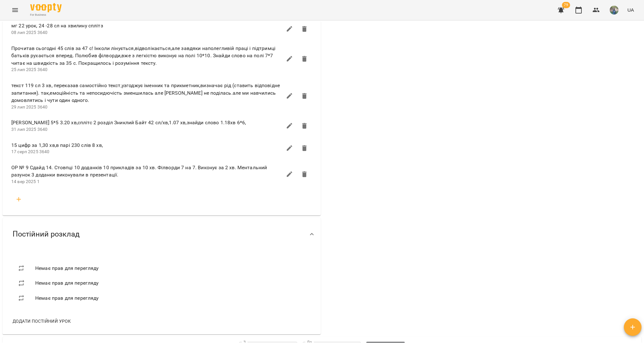 The image size is (644, 346). What do you see at coordinates (29, 129) in the screenshot?
I see `span: 31 лип 2025 3640` at bounding box center [29, 129].